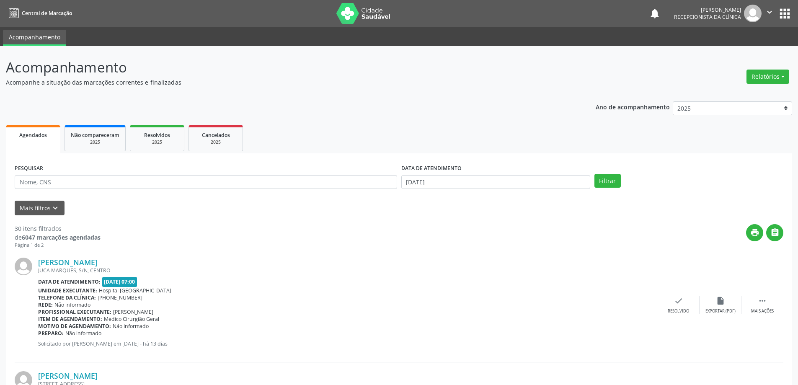 The image size is (798, 385). I want to click on b: Data de atendimento:, so click(69, 282).